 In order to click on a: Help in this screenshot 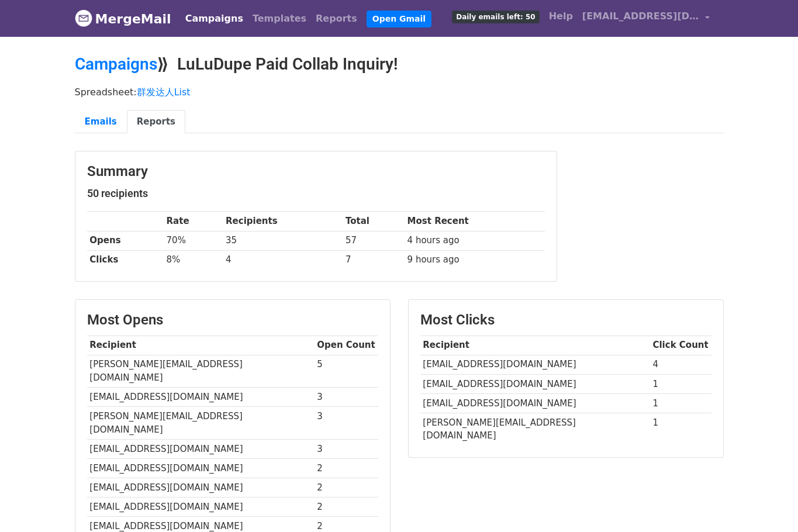, I will do `click(561, 16)`.